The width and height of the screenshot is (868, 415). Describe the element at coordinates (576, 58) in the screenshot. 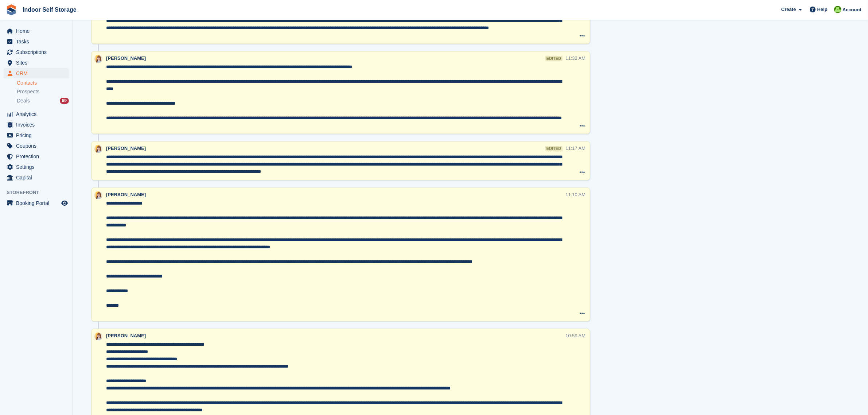

I see `div: 11:32 AM` at that location.